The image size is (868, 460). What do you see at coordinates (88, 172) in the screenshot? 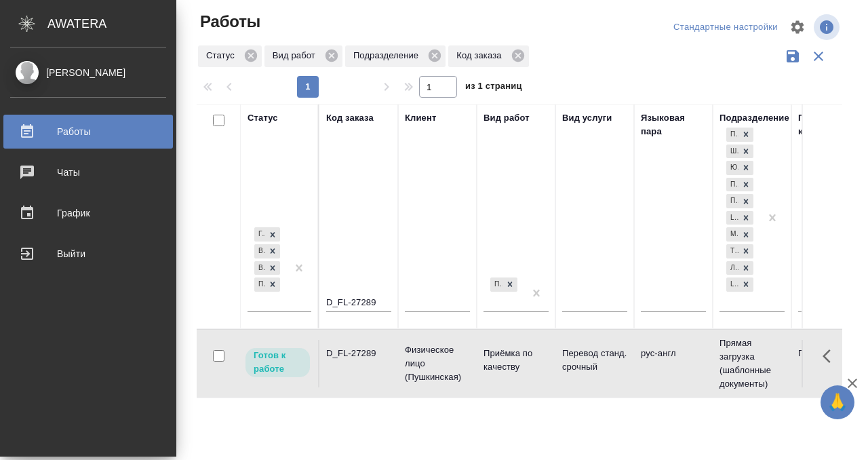
I see `div: Чаты` at bounding box center [88, 172].